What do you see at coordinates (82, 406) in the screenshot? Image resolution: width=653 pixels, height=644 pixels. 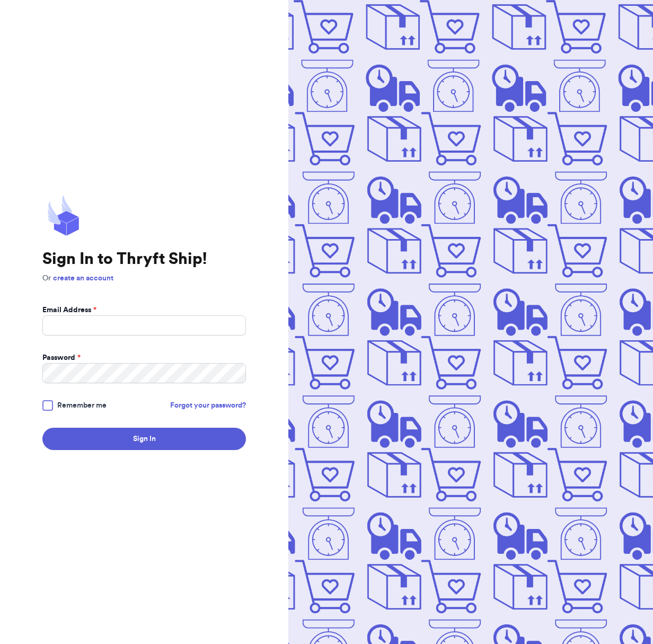 I see `span: Remember me` at bounding box center [82, 406].